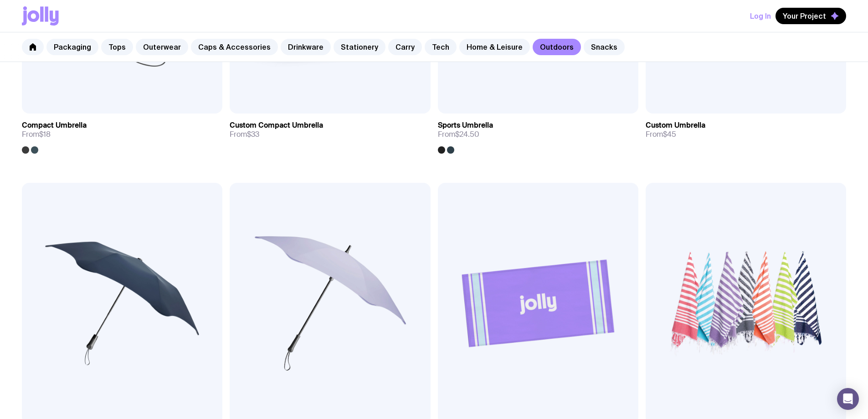  Describe the element at coordinates (234, 47) in the screenshot. I see `a: Caps & Accessories` at that location.